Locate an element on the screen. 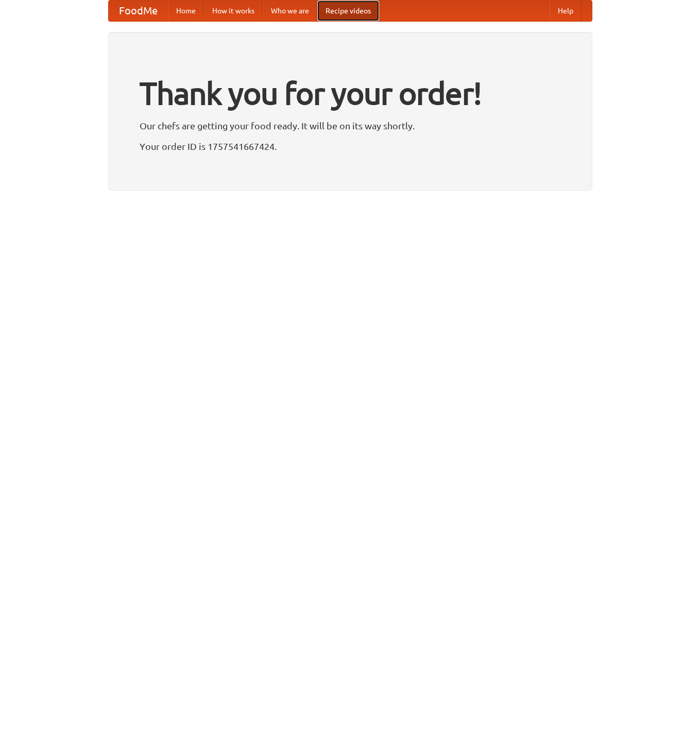 The height and width of the screenshot is (729, 700). h1: Thank you for your order! is located at coordinates (351, 93).